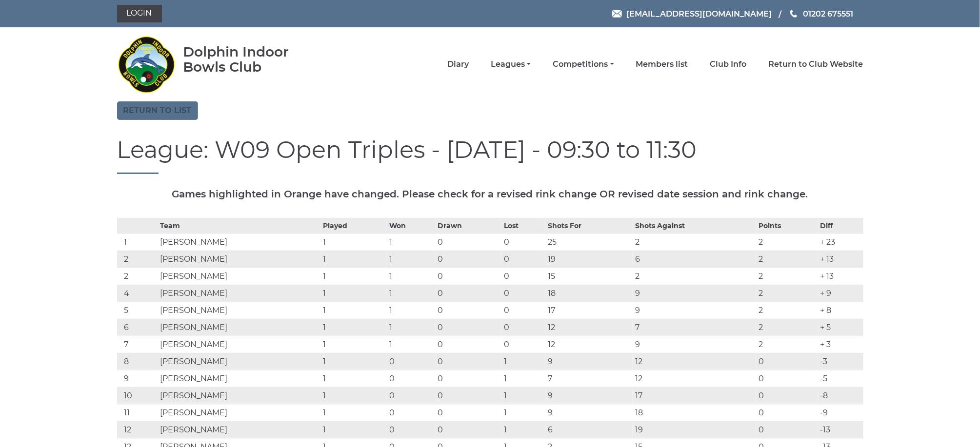  I want to click on td: -8, so click(841, 395).